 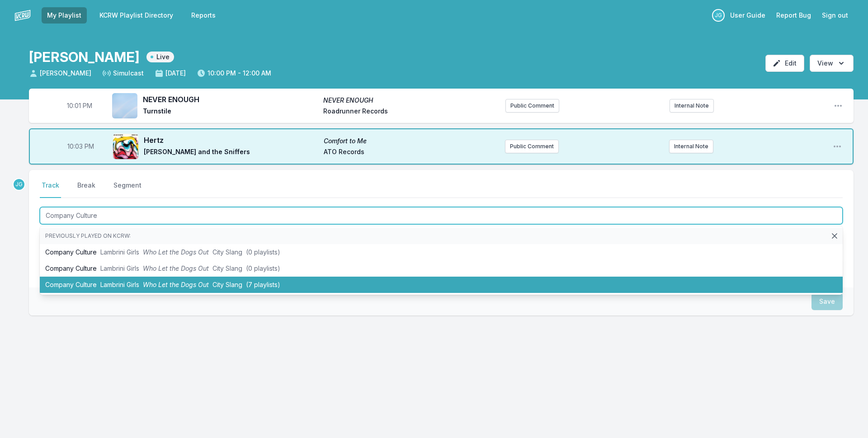 What do you see at coordinates (136, 15) in the screenshot?
I see `a: KCRW Playlist Directory` at bounding box center [136, 15].